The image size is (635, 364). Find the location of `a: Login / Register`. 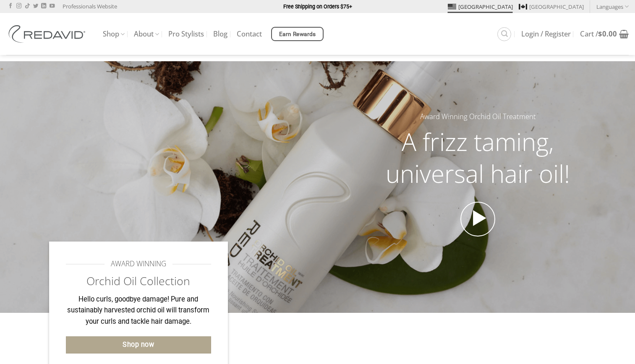

a: Login / Register is located at coordinates (546, 34).